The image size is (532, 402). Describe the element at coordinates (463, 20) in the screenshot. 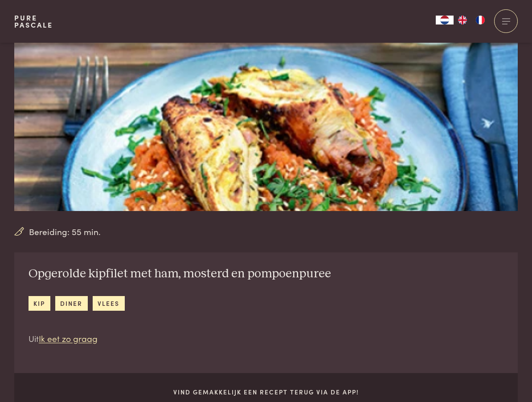

I see `a: EN` at that location.